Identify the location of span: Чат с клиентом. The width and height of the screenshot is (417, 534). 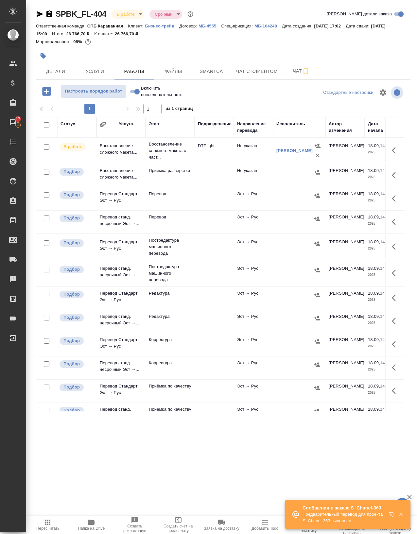
(257, 71).